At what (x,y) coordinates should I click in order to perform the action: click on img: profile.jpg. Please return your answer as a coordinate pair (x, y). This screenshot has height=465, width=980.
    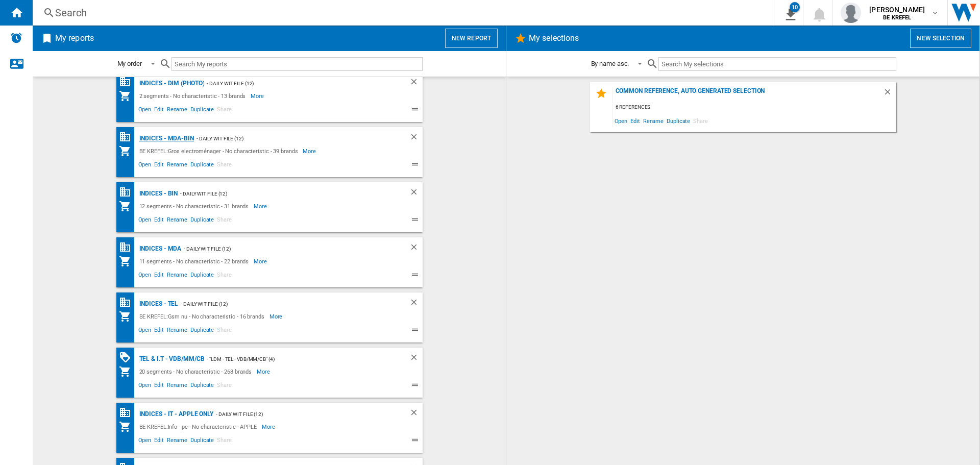
    Looking at the image, I should click on (851, 13).